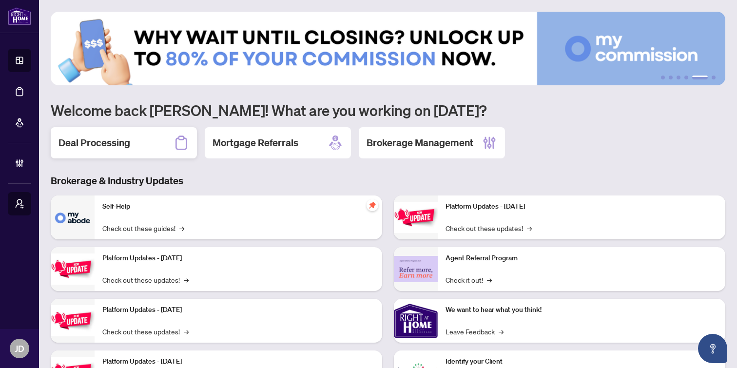 Image resolution: width=737 pixels, height=368 pixels. What do you see at coordinates (582, 259) in the screenshot?
I see `p: Agent Referral Program` at bounding box center [582, 259].